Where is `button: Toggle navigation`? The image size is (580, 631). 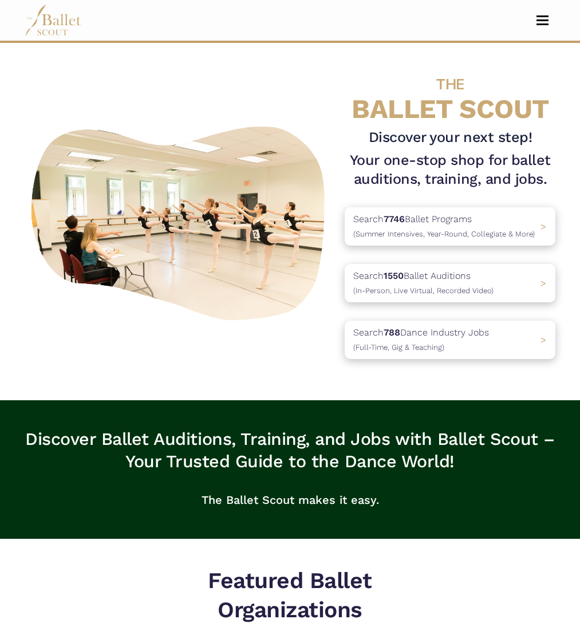
button: Toggle navigation is located at coordinates (542, 20).